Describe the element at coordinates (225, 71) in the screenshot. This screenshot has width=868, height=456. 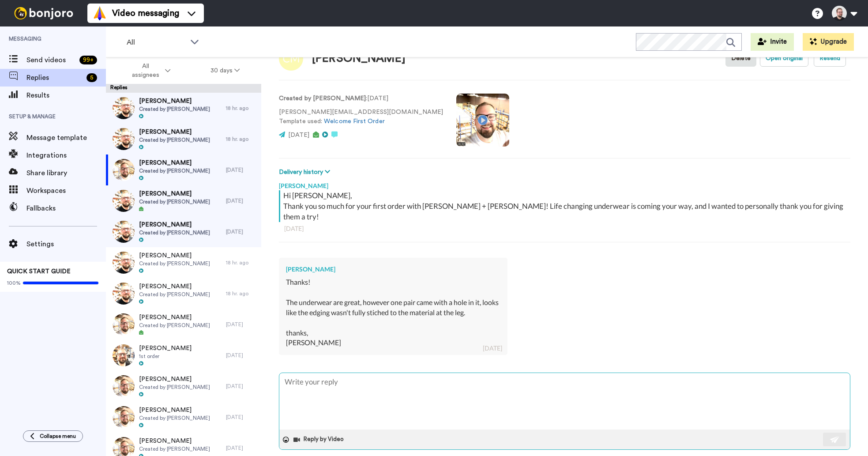
I see `button: 30 days` at that location.